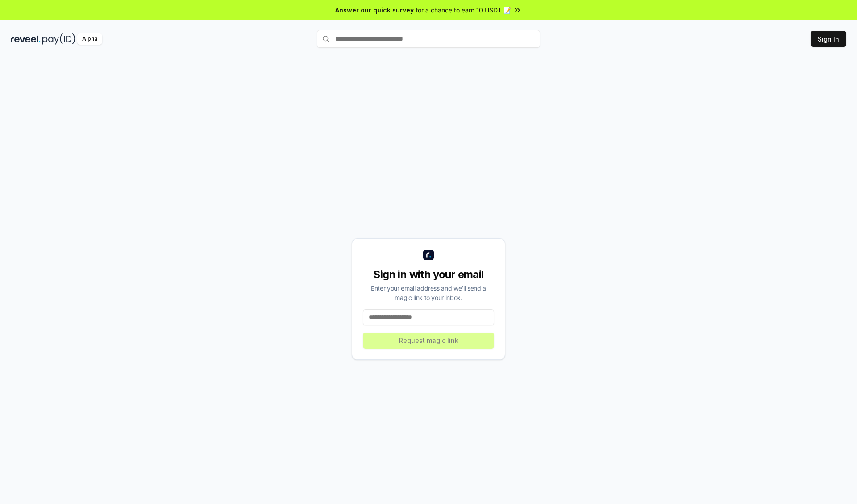 This screenshot has height=504, width=857. What do you see at coordinates (429, 255) in the screenshot?
I see `img: logo_small` at bounding box center [429, 255].